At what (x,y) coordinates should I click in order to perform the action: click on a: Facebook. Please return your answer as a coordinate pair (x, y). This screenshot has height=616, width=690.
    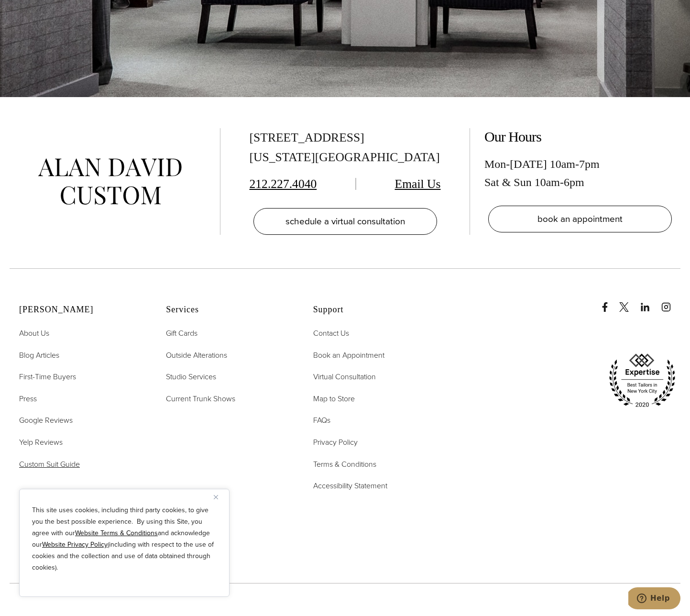
    Looking at the image, I should click on (609, 303).